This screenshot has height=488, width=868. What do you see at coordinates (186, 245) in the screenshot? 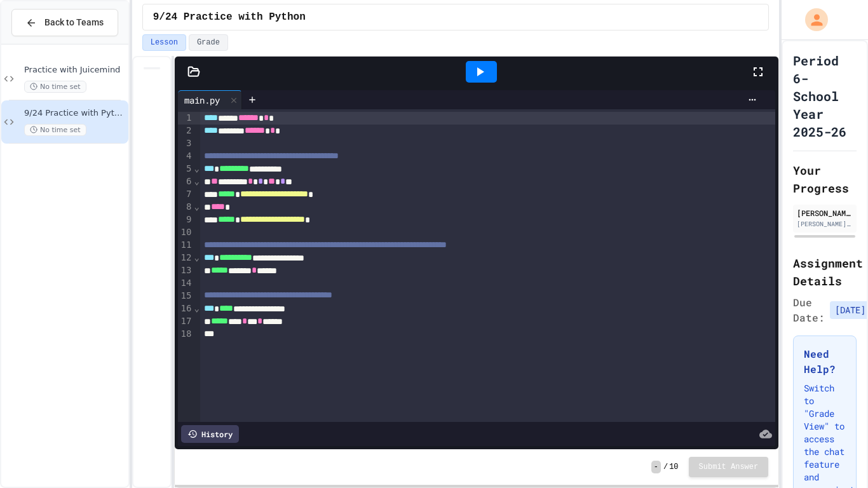
I see `div: 11` at bounding box center [186, 245].